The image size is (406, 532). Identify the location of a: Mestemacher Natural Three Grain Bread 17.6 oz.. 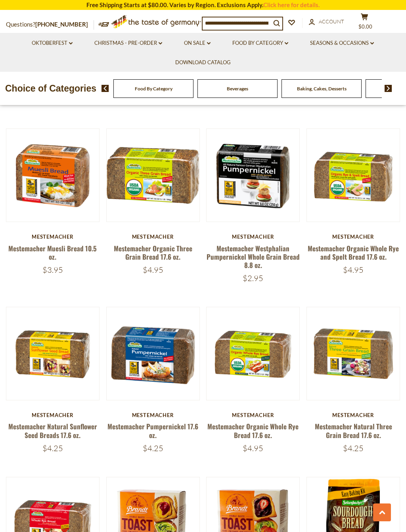
(353, 430).